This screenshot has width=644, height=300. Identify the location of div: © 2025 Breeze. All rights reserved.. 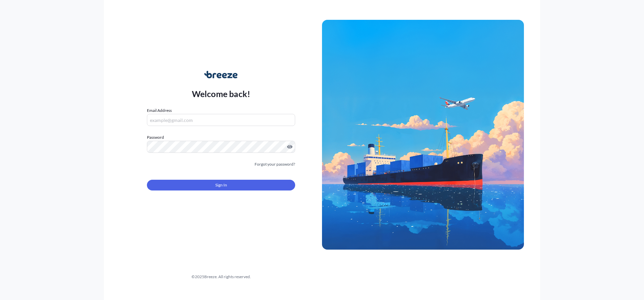
(221, 276).